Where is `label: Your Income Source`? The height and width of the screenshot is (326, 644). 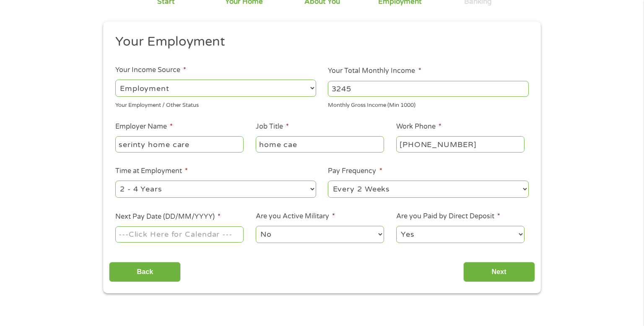 label: Your Income Source is located at coordinates (151, 70).